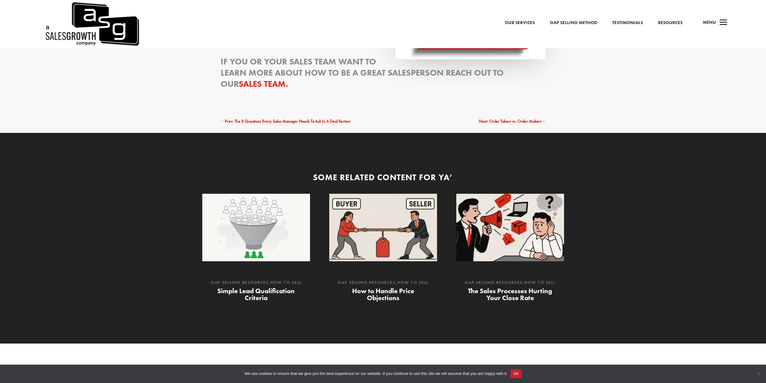 This screenshot has width=766, height=383. I want to click on a: ←Prev: The 8 Questions Every Sales Manager Needs To Ask In A Deal Review, so click(286, 121).